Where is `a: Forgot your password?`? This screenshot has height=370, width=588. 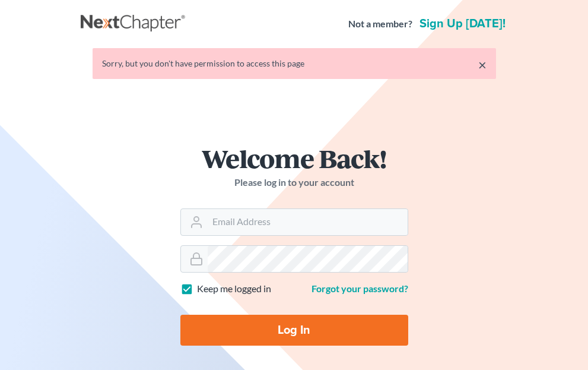
a: Forgot your password? is located at coordinates (359, 288).